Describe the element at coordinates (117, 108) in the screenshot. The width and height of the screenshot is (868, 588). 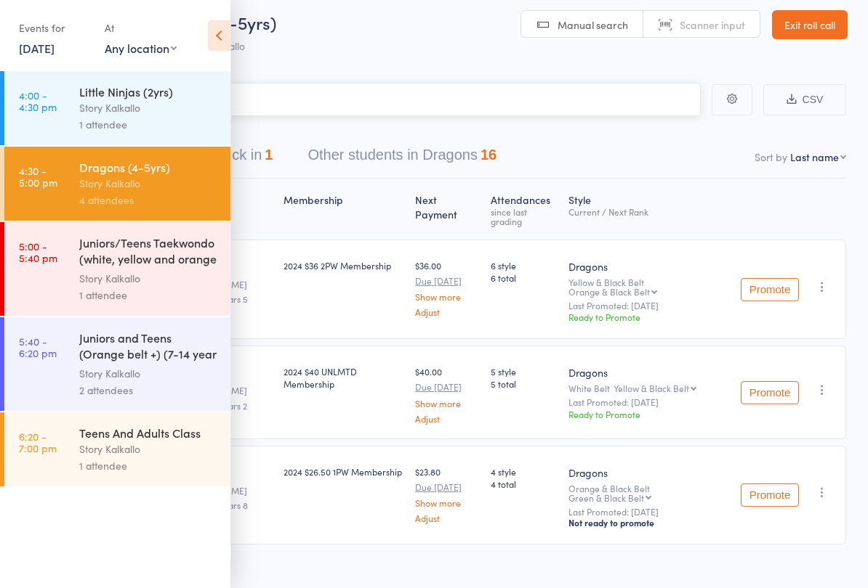
I see `a: 4:00 -4:30 pmLittle Ninjas (2yrs)Story Kalkallo1 attendee` at that location.